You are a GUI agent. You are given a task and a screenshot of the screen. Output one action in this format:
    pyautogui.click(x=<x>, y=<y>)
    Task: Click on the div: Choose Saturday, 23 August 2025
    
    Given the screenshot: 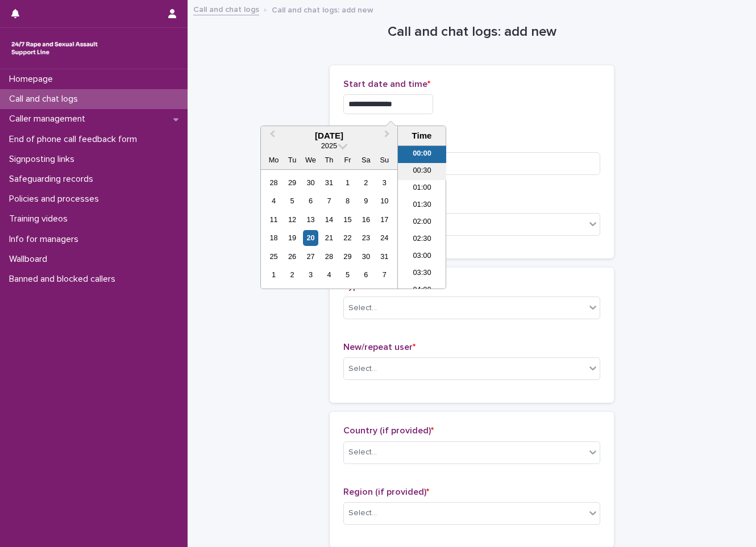 What is the action you would take?
    pyautogui.click(x=366, y=237)
    